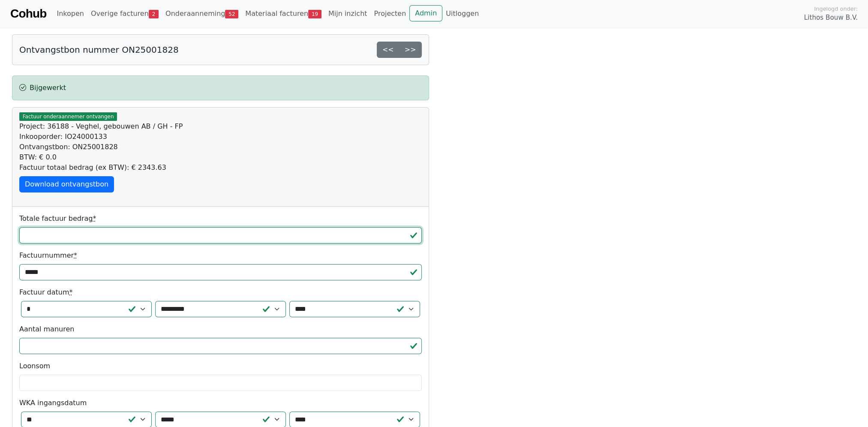 This screenshot has width=868, height=427. What do you see at coordinates (426, 13) in the screenshot?
I see `a: Admin` at bounding box center [426, 13].